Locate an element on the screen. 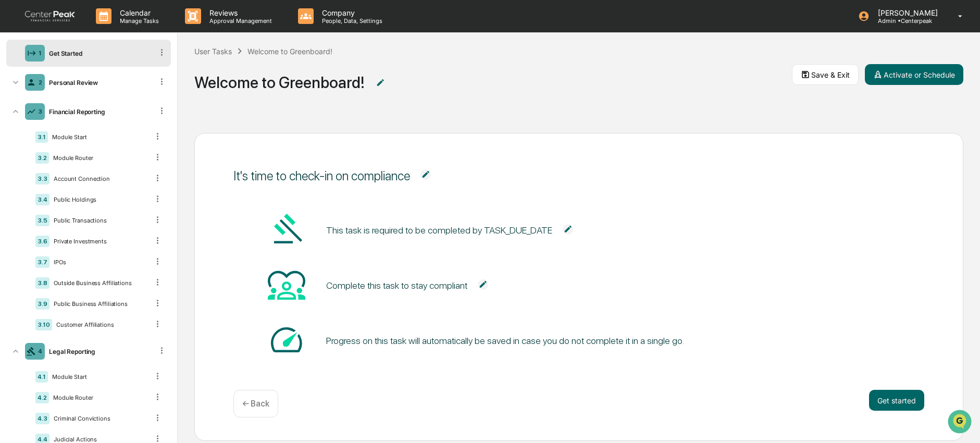  div: Complete this task to stay compliant is located at coordinates (397, 285).